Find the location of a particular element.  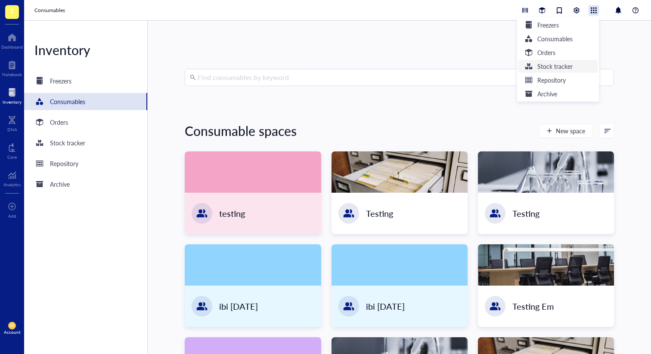

span: T is located at coordinates (12, 11).